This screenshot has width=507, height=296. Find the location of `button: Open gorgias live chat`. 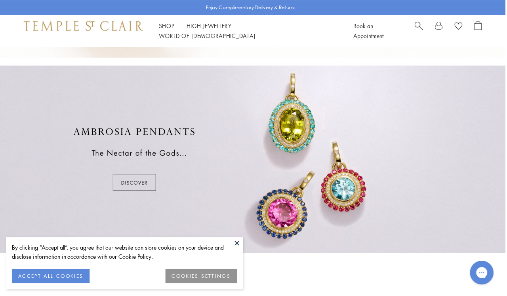

button: Open gorgias live chat is located at coordinates (16, 15).